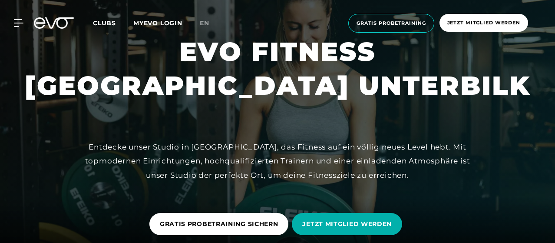  What do you see at coordinates (219, 223) in the screenshot?
I see `span: GRATIS PROBETRAINING SICHERN` at bounding box center [219, 223].